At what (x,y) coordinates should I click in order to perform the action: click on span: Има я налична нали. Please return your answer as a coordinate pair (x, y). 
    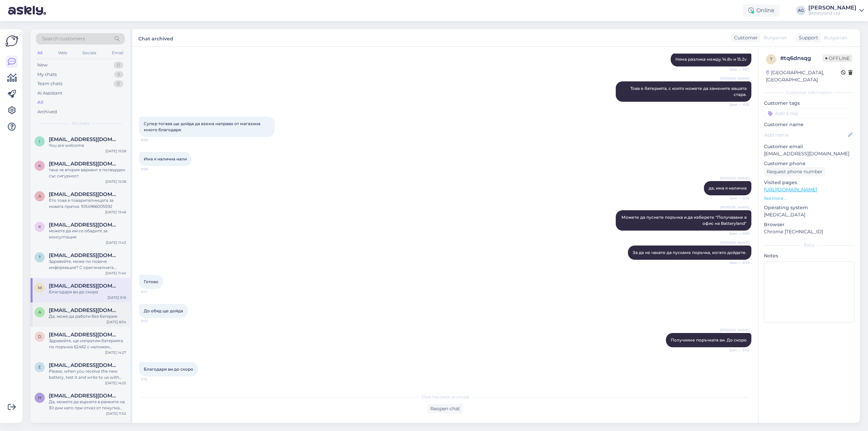
    Looking at the image, I should click on (165, 159).